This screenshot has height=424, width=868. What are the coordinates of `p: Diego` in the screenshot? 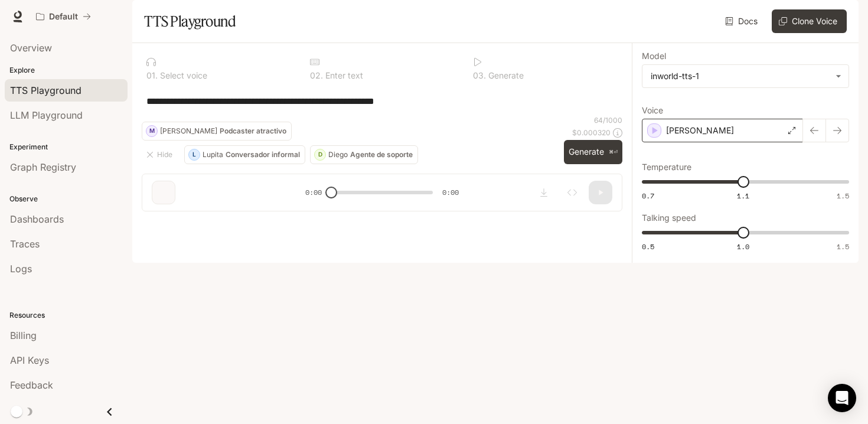 It's located at (338, 155).